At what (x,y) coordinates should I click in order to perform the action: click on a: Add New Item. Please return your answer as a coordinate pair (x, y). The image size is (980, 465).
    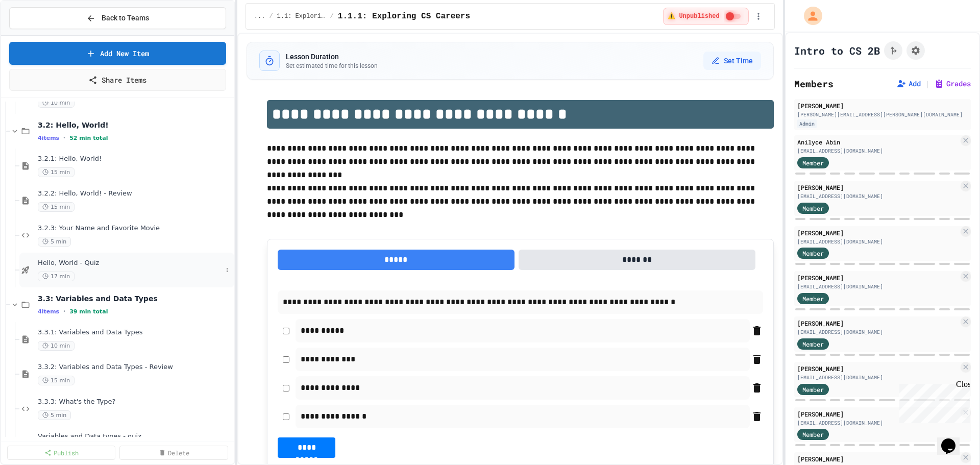
    Looking at the image, I should click on (117, 53).